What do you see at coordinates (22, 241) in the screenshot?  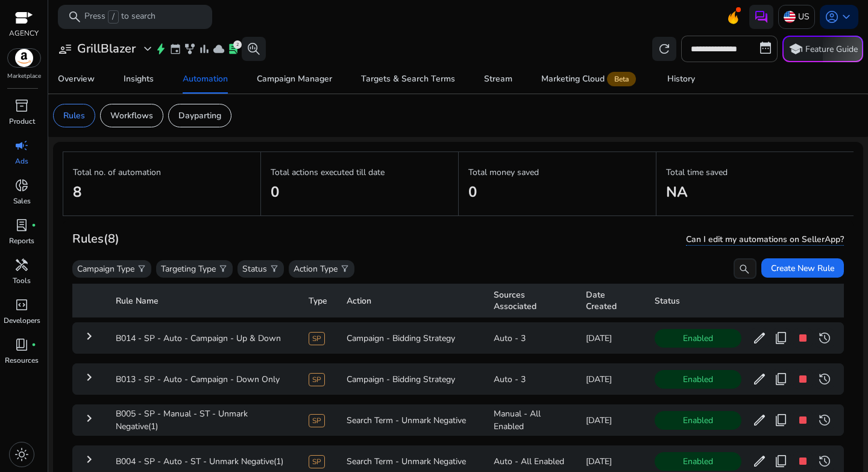 I see `p: Reports` at bounding box center [22, 241].